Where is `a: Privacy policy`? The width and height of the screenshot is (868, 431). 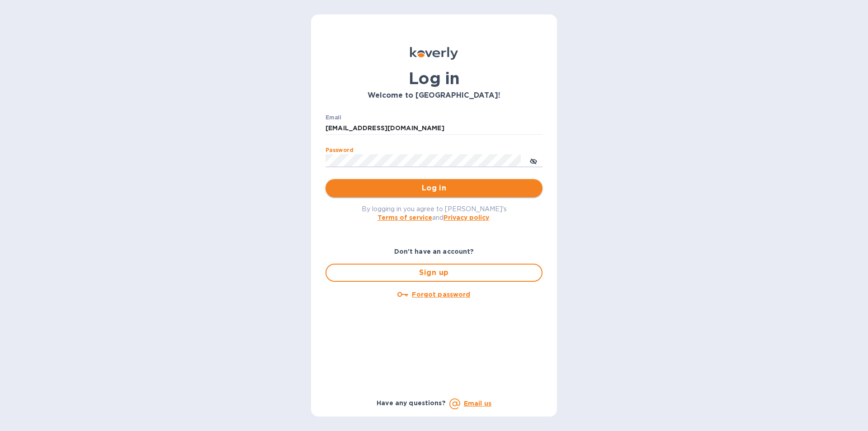 a: Privacy policy is located at coordinates (466, 217).